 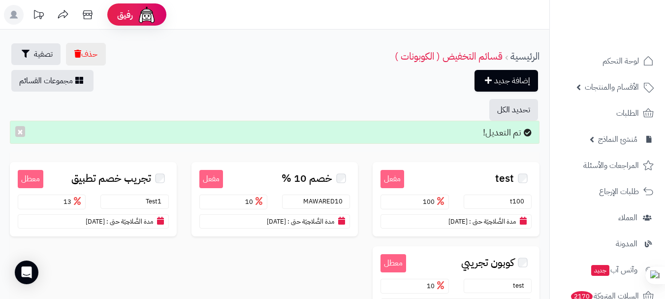 What do you see at coordinates (621, 61) in the screenshot?
I see `span: لوحة التحكم` at bounding box center [621, 61].